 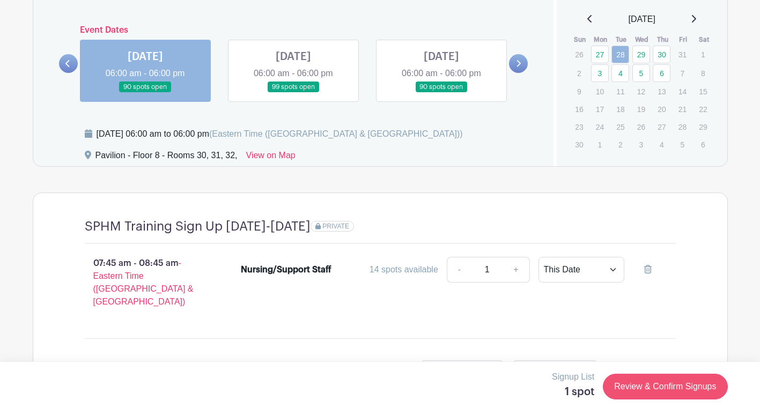 I want to click on p: 5, so click(x=682, y=144).